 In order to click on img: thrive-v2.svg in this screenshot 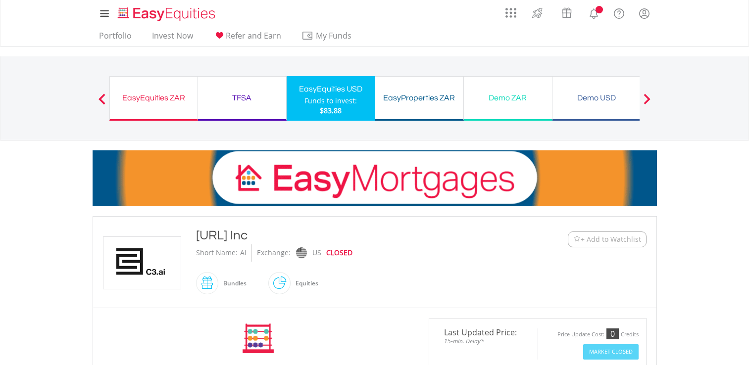, I will do `click(537, 13)`.